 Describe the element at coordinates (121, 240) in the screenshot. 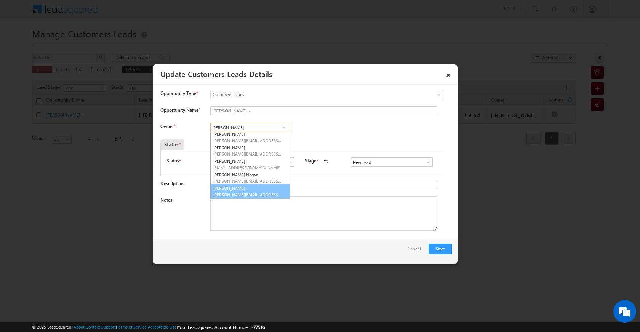

I see `em: Start Chat` at that location.